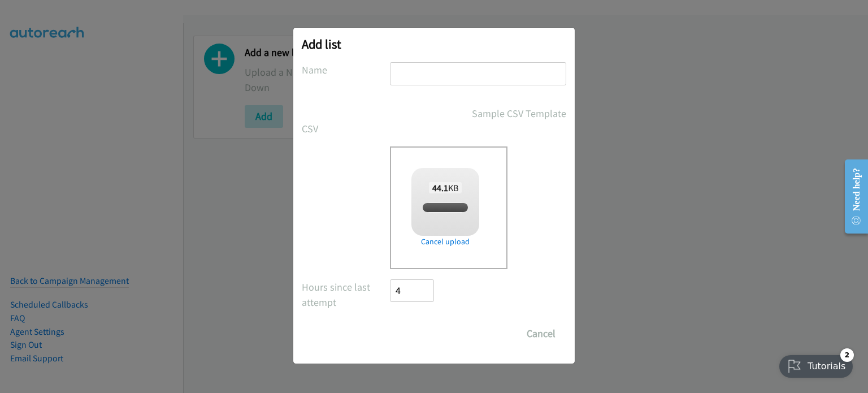 The image size is (868, 393). I want to click on upt-list-badge: 2, so click(74, 12).